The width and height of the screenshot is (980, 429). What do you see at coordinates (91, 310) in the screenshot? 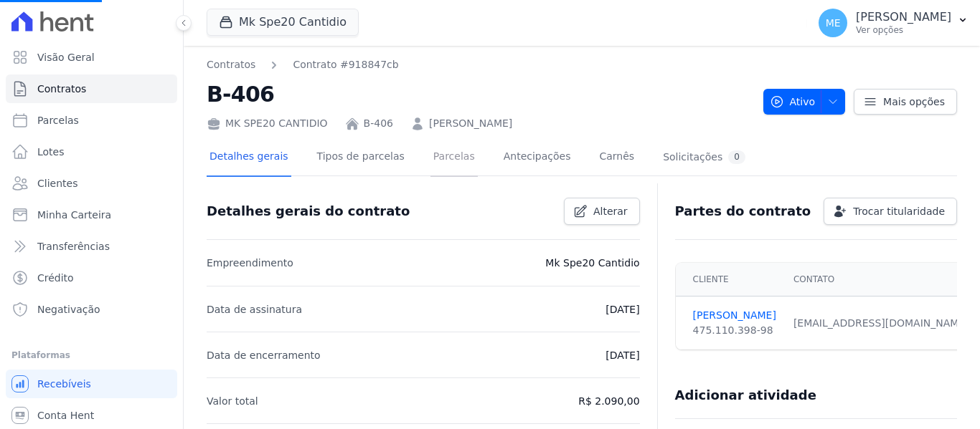
I see `a: Negativação` at bounding box center [91, 310].